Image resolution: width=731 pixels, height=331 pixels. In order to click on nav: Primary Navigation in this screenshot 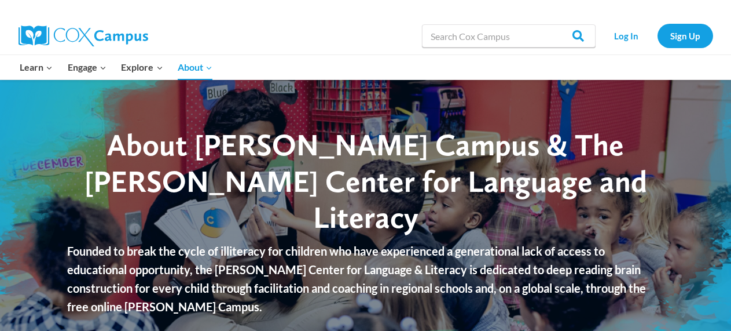, I will do `click(116, 67)`.